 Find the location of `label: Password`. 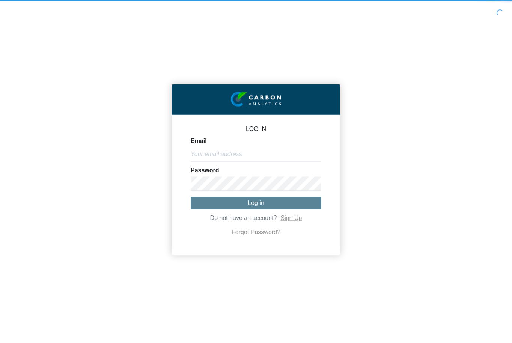

label: Password is located at coordinates (205, 170).